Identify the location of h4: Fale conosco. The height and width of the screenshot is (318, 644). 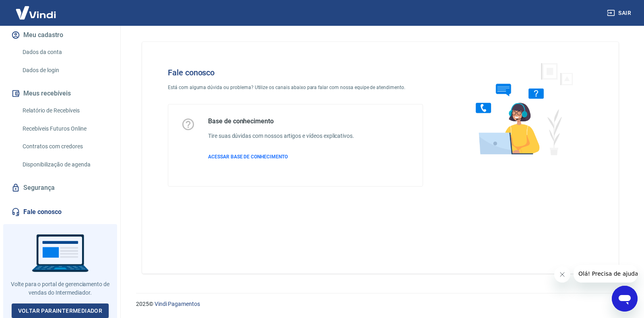
(296, 73).